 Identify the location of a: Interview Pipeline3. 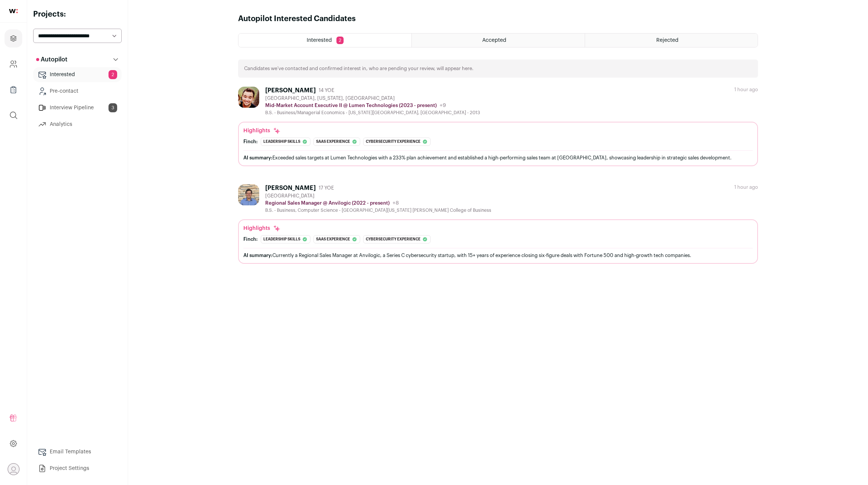
(77, 108).